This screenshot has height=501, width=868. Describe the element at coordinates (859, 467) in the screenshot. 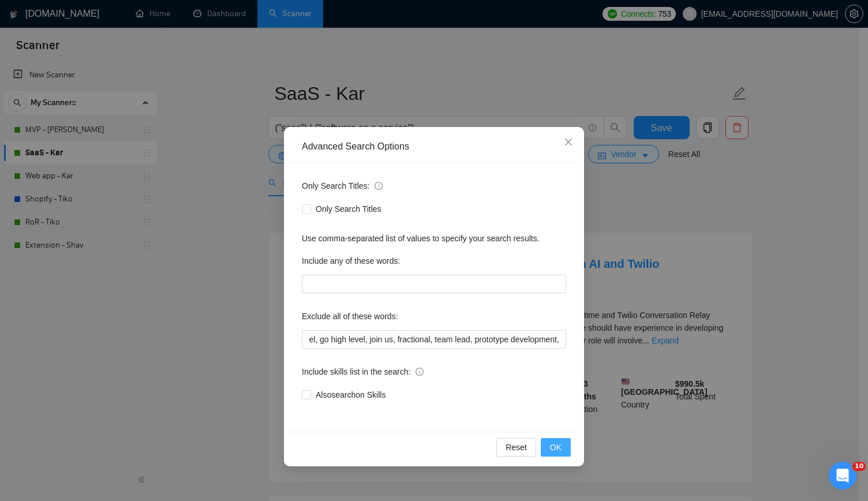

I see `span: 10` at that location.